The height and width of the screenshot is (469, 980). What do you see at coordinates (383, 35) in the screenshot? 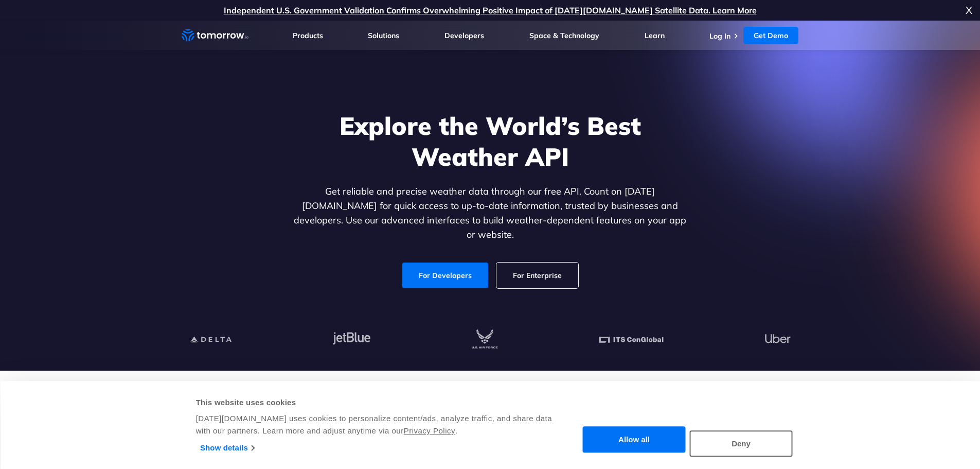
I see `a: Solutions` at bounding box center [383, 35].